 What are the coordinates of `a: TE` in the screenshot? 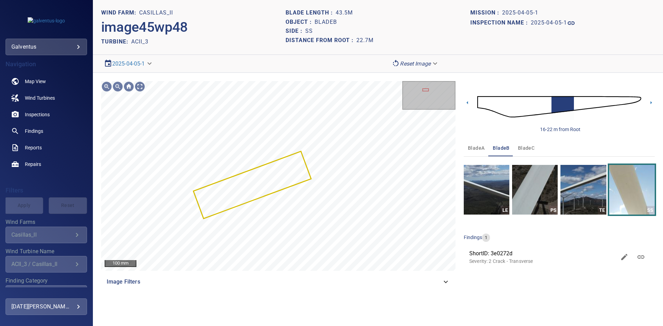 It's located at (583, 190).